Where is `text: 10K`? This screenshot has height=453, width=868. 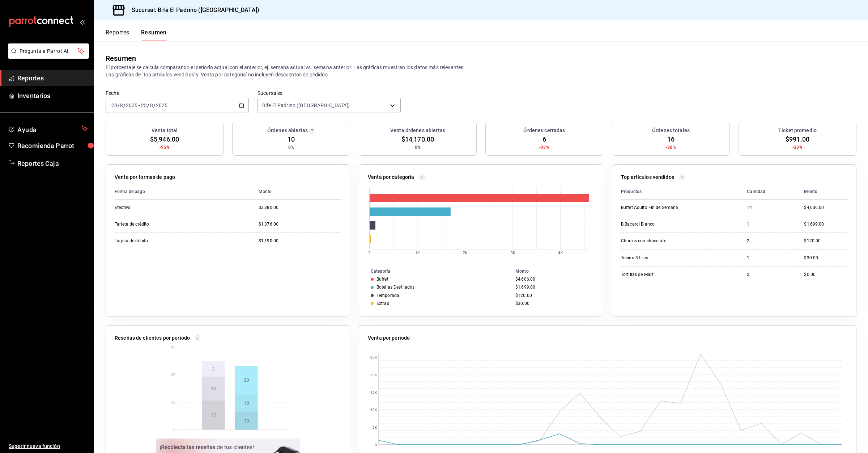 text: 10K is located at coordinates (373, 409).